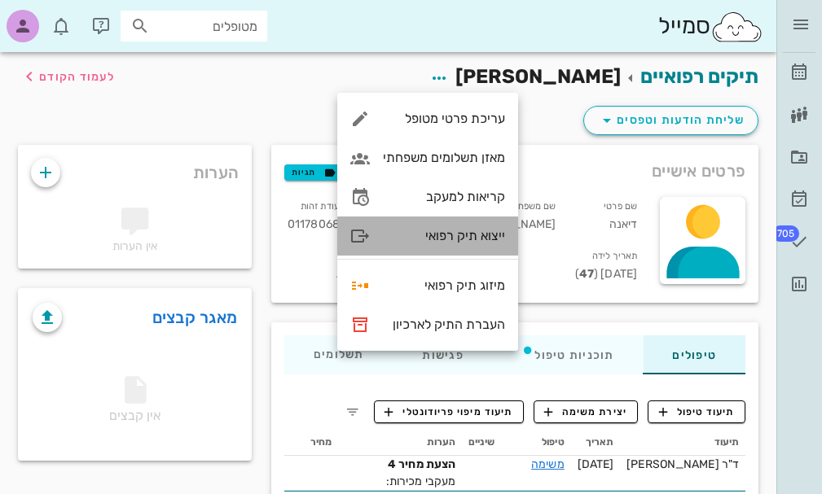 This screenshot has width=822, height=494. I want to click on th: הערות, so click(400, 443).